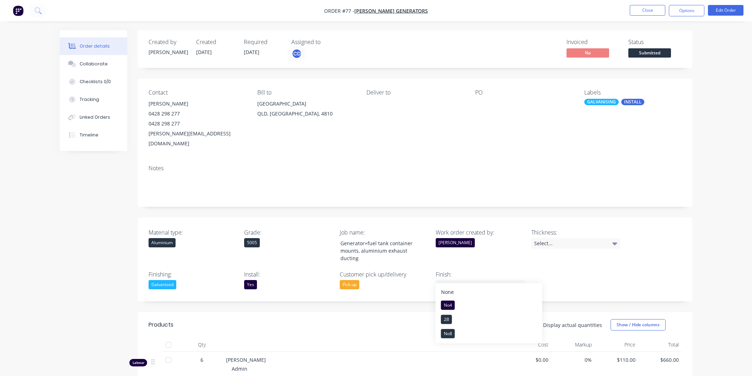  I want to click on span: $0.00, so click(529, 360).